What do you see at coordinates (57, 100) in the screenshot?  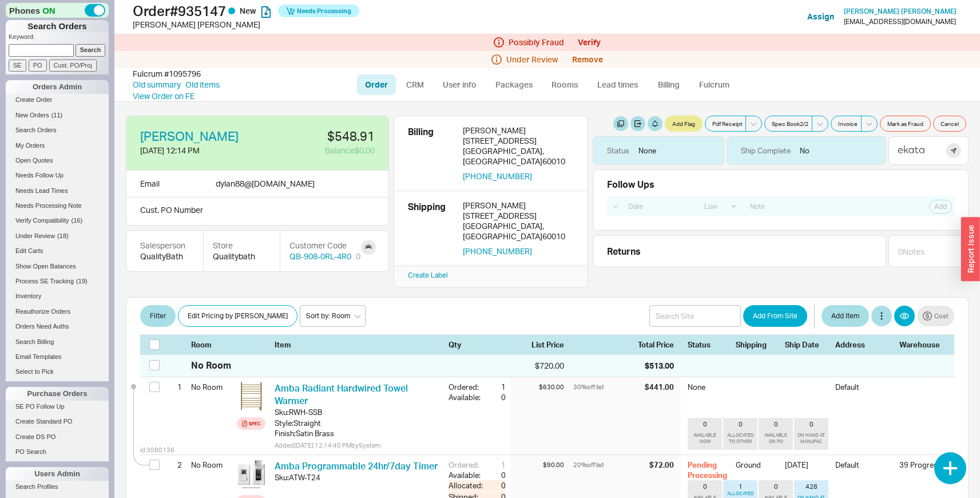 I see `a: Create Order` at bounding box center [57, 100].